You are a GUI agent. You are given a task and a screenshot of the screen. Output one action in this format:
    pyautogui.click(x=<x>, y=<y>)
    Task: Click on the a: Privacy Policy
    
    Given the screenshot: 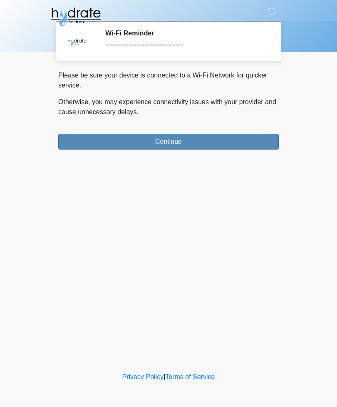 What is the action you would take?
    pyautogui.click(x=143, y=377)
    